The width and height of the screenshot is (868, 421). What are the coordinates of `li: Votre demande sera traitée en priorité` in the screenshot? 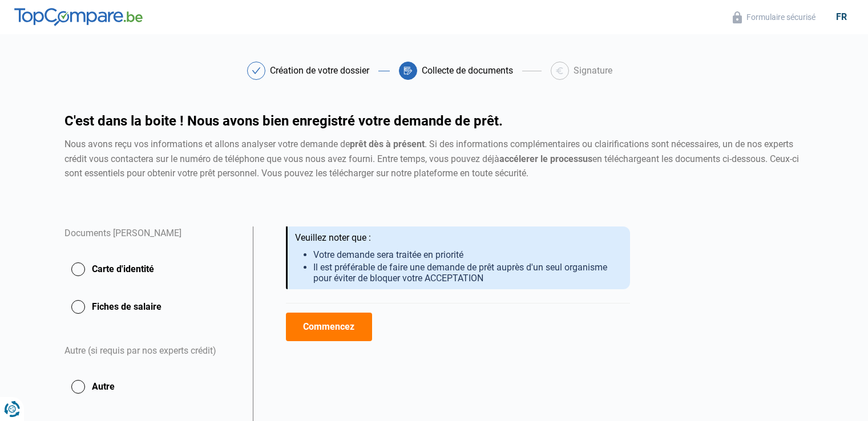 It's located at (467, 255).